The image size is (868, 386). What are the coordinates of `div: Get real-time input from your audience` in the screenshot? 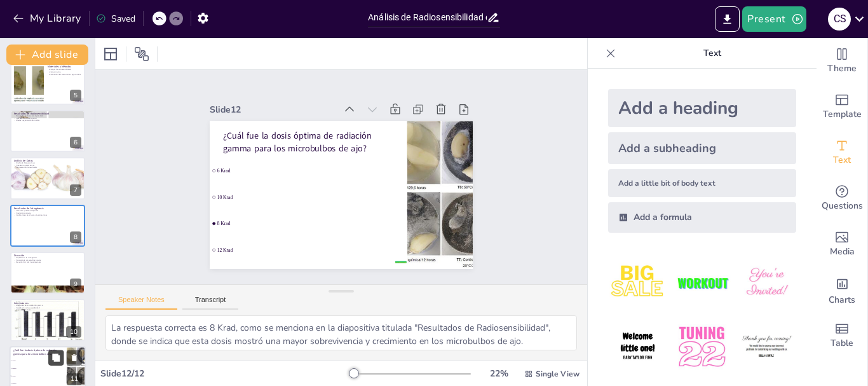 It's located at (842, 198).